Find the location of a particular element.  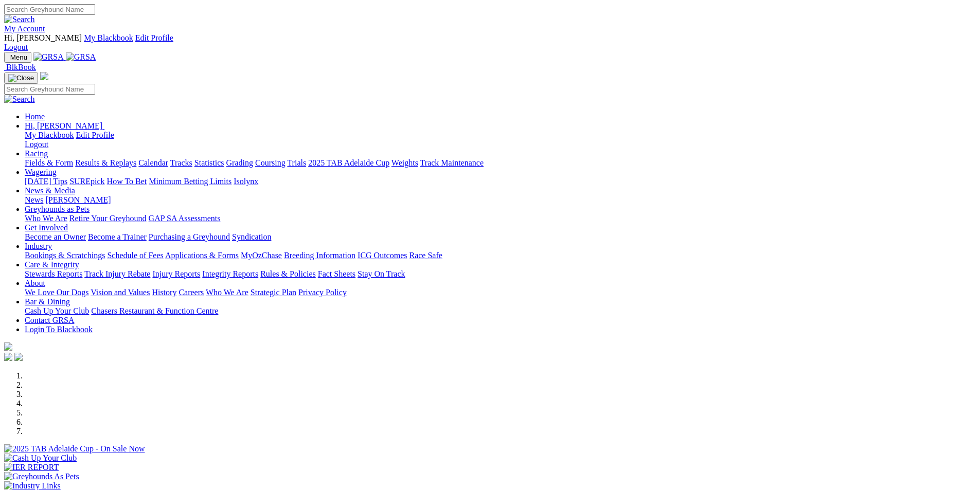

div: Industry is located at coordinates (500, 255).